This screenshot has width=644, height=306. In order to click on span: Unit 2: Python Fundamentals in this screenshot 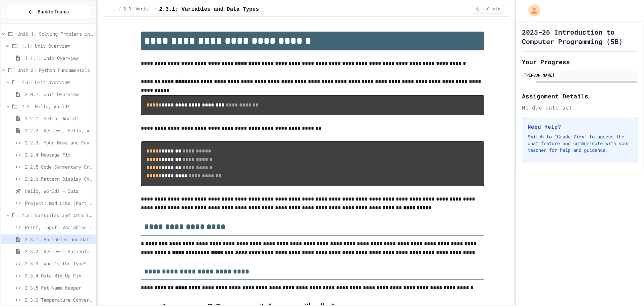, I will do `click(55, 70)`.